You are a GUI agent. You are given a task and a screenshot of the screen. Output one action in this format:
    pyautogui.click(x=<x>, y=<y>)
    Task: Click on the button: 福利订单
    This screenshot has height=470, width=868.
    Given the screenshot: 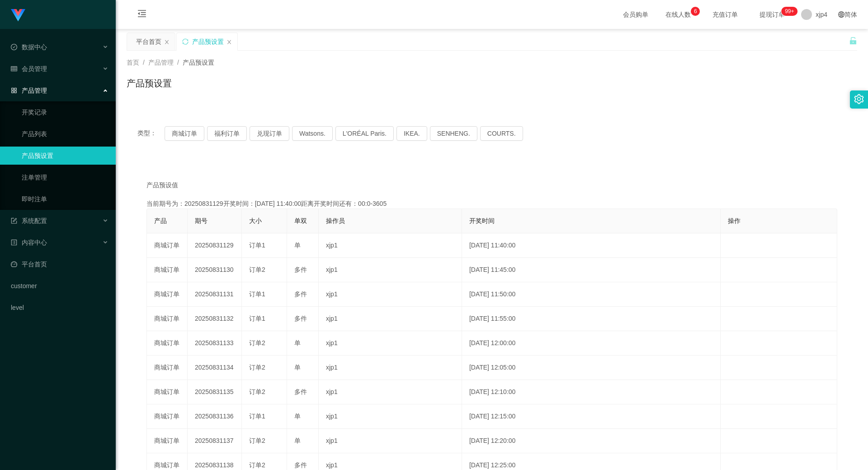 What is the action you would take?
    pyautogui.click(x=227, y=134)
    